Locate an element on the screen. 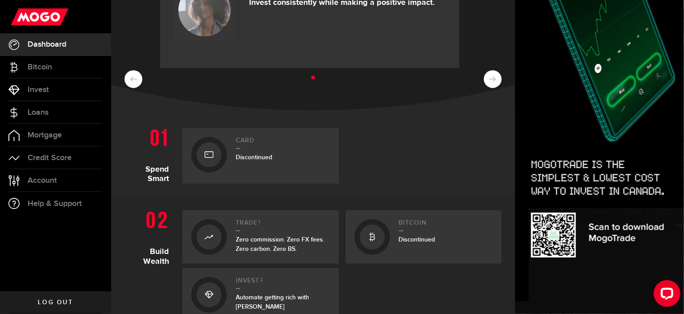 Image resolution: width=684 pixels, height=314 pixels. button: Open LiveChat chat widget is located at coordinates (20, 17).